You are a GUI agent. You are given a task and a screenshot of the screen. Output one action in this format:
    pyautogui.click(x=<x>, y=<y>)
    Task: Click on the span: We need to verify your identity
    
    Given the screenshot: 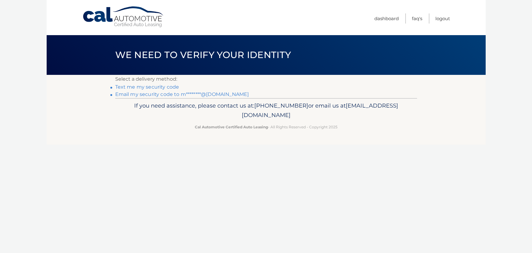 What is the action you would take?
    pyautogui.click(x=203, y=55)
    